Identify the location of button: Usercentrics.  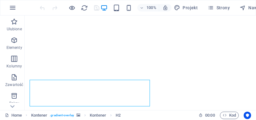
(247, 115).